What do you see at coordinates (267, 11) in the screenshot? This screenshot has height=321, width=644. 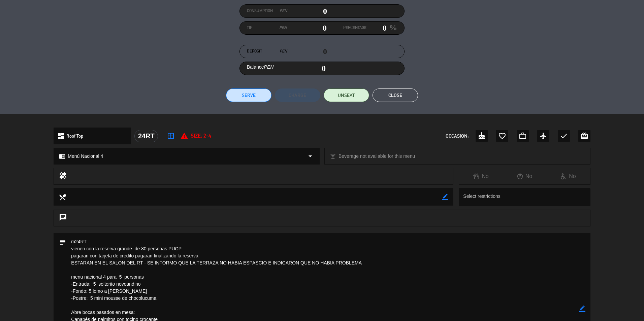 I see `label: Consumption` at bounding box center [267, 11].